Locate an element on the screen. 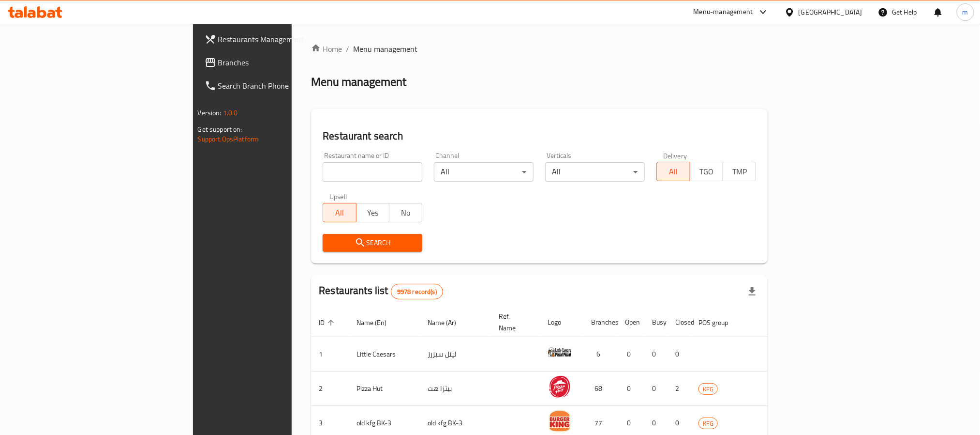 This screenshot has width=980, height=435. h2: Restaurant search is located at coordinates (539, 136).